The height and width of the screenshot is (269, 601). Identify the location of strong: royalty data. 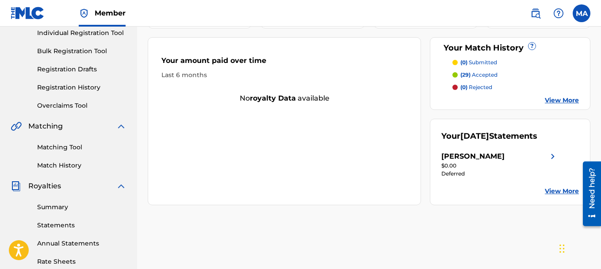
(273, 98).